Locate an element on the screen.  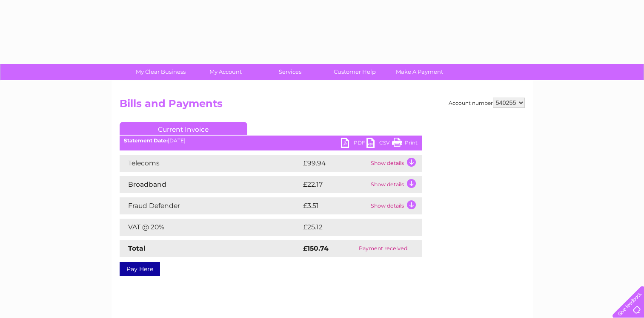
td: £25.12 is located at coordinates (352, 227).